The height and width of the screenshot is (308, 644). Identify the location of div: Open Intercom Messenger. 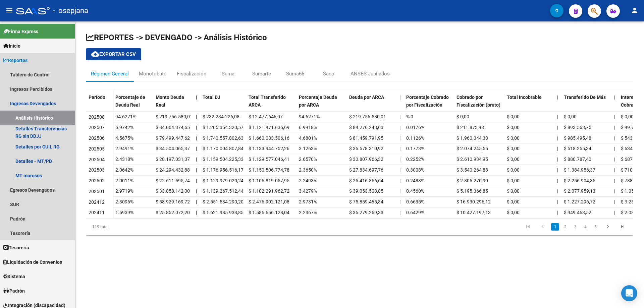
(629, 293).